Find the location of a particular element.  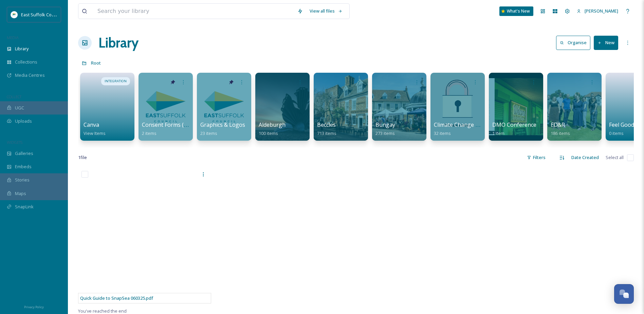

span: ED&R is located at coordinates (558, 125).